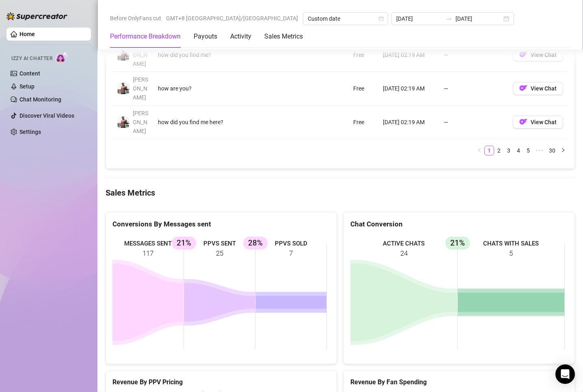  Describe the element at coordinates (241, 36) in the screenshot. I see `div: Activity` at that location.